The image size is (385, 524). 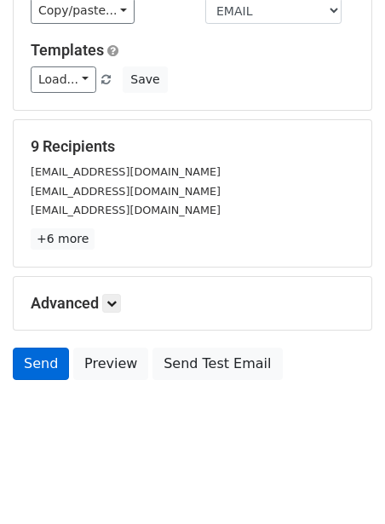 I want to click on a: +6 more, so click(x=62, y=238).